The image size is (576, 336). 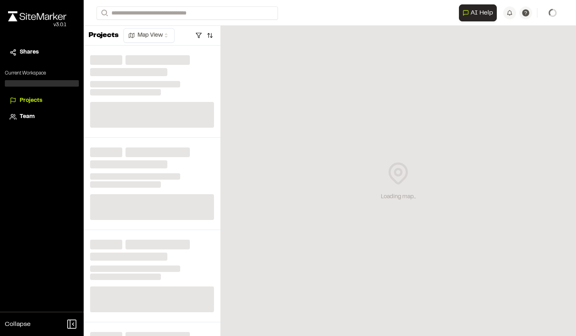 I want to click on span: Projects, so click(x=31, y=101).